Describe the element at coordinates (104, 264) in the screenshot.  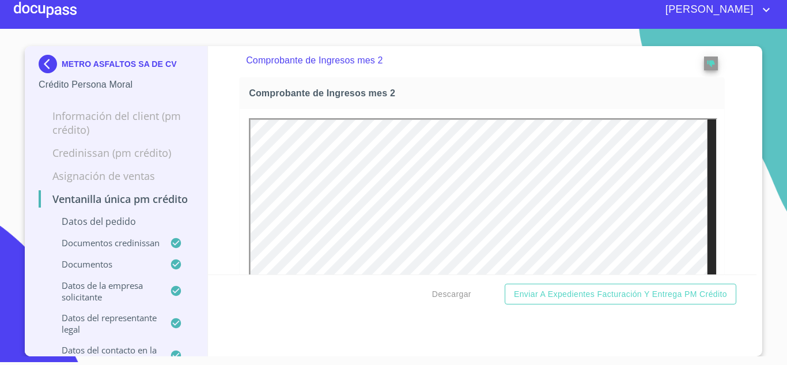
I see `p: Documentos` at that location.